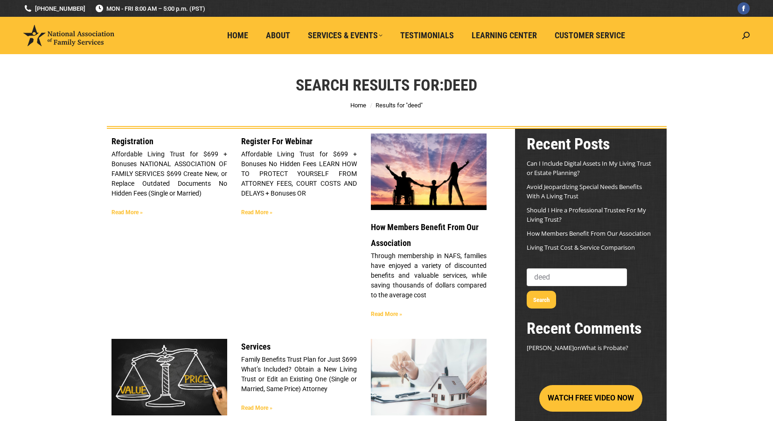 The height and width of the screenshot is (421, 773). I want to click on p: Affordable Living Trust for $699 + Bonuses NATIONAL ASSOCIATION OF FAMILY SERVICES $699 Create Ne..., so click(169, 174).